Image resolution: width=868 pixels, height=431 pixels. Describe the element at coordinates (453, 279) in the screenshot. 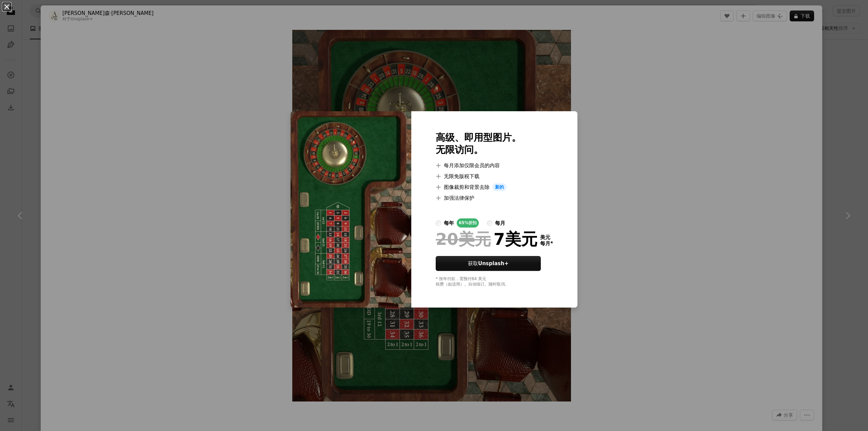

I see `font: * 按年付款，需预付` at that location.